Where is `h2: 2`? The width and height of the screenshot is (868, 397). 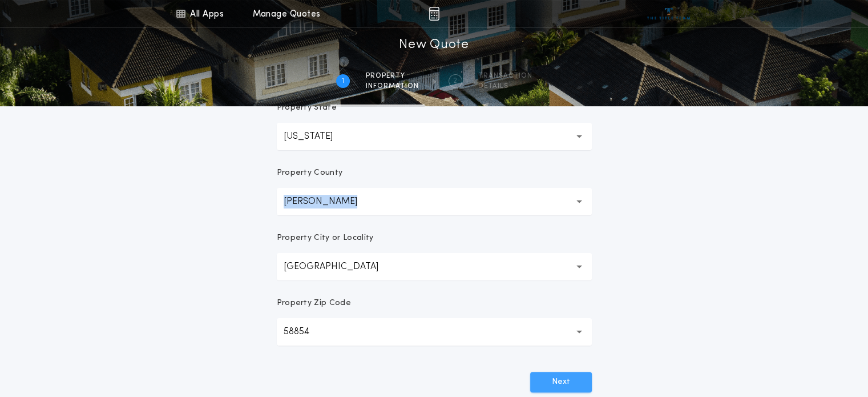
h2: 2 is located at coordinates (455, 81).